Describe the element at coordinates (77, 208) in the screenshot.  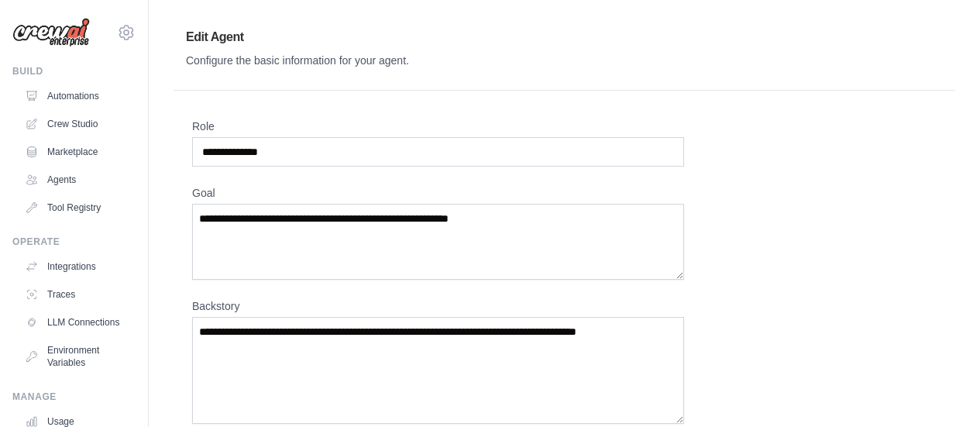
I see `a: Tool Registry` at that location.